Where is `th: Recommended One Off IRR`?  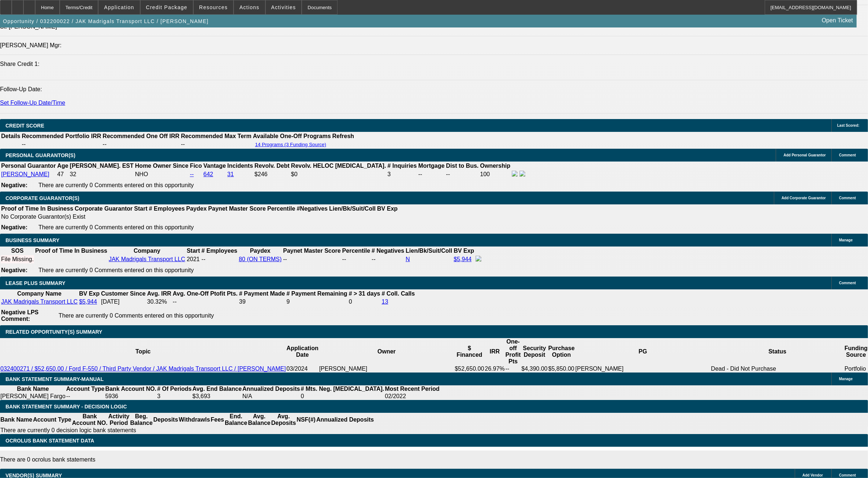 th: Recommended One Off IRR is located at coordinates (141, 136).